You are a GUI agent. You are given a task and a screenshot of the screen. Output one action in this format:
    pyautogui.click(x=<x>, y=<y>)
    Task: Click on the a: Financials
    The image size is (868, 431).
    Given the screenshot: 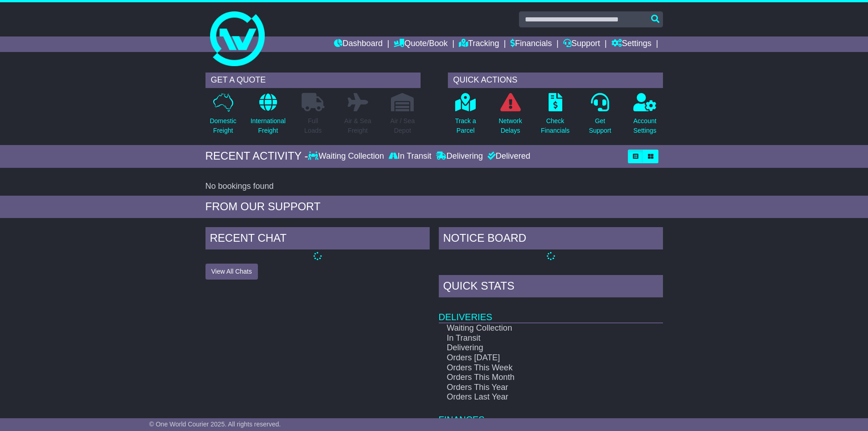 What is the action you would take?
    pyautogui.click(x=531, y=44)
    